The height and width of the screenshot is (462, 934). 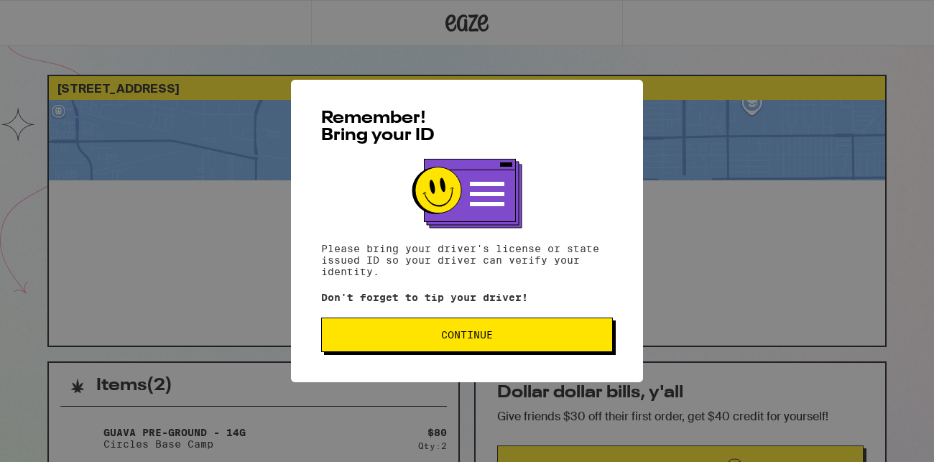 What do you see at coordinates (467, 260) in the screenshot?
I see `p: Please bring your driver's license or state issued ID so your driver can verify your identity.` at bounding box center [467, 260].